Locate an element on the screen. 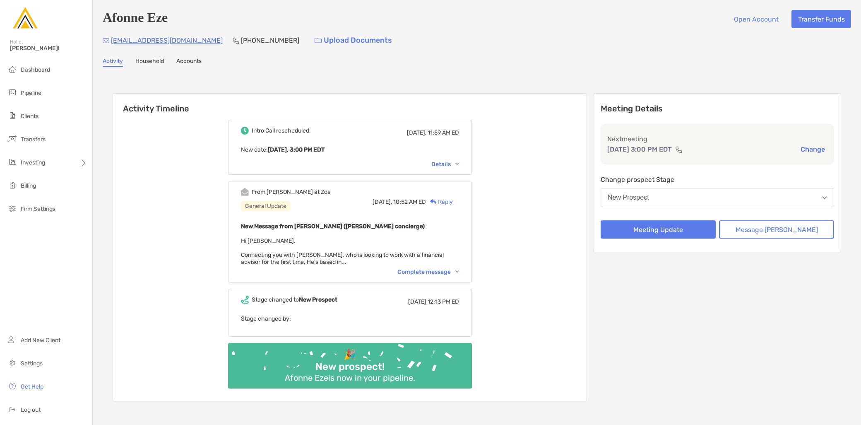 This screenshot has height=425, width=861. img: firm-settings icon is located at coordinates (12, 208).